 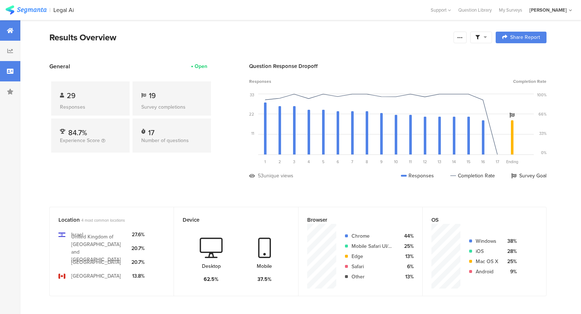 I want to click on span: 9, so click(x=381, y=162).